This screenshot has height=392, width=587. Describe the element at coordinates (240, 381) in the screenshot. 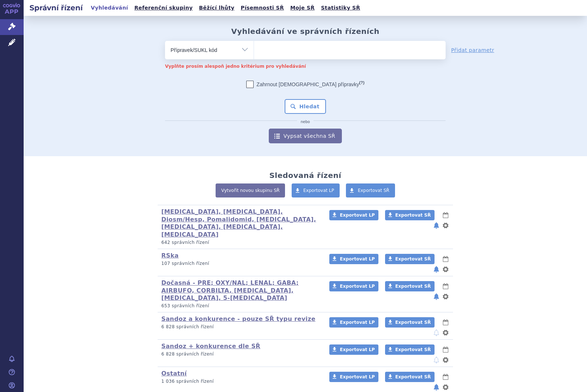

I see `p: 1 036 správních řízení` at that location.